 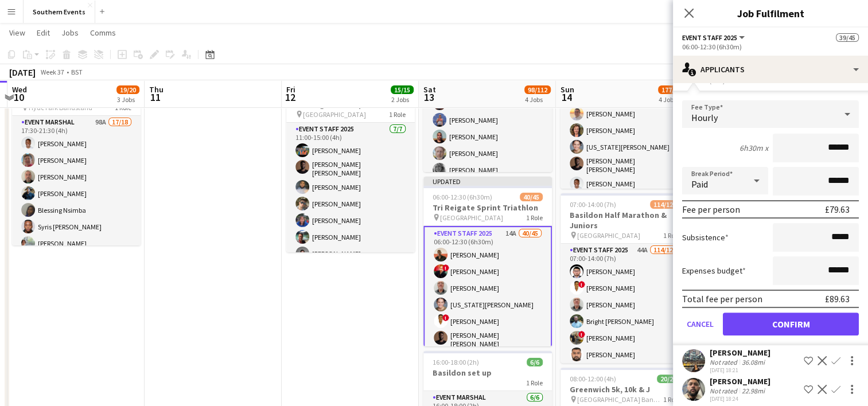 What do you see at coordinates (402, 100) in the screenshot?
I see `div: 2 Jobs` at bounding box center [402, 100].